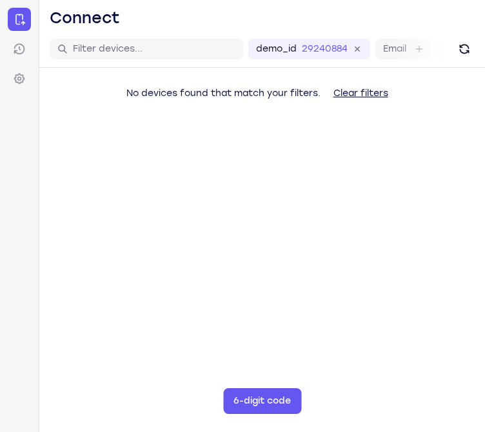  What do you see at coordinates (19, 79) in the screenshot?
I see `a: Settings` at bounding box center [19, 79].